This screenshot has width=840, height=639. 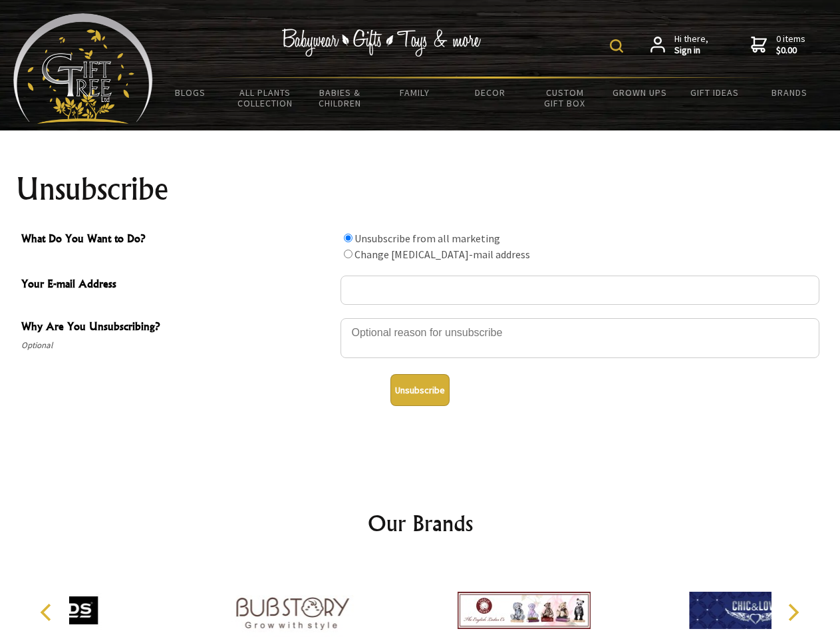 What do you see at coordinates (178, 327) in the screenshot?
I see `span: Why Are You Unsubscribing?` at bounding box center [178, 327].